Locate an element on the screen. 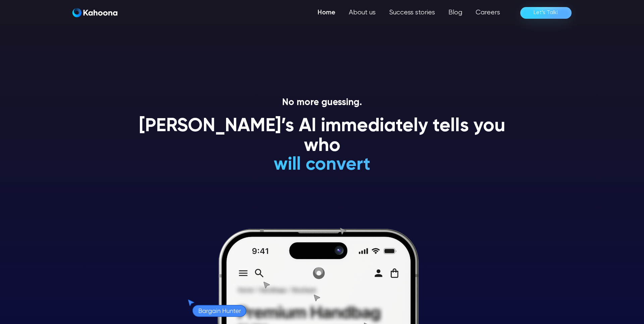  a: home is located at coordinates (95, 12).